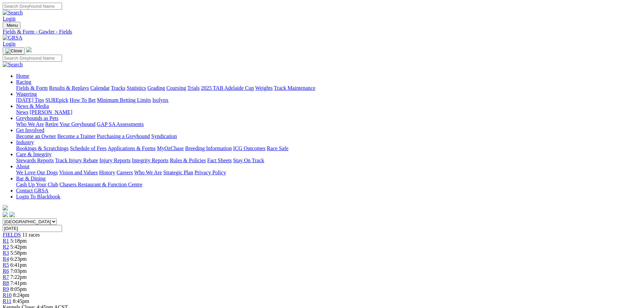  What do you see at coordinates (6, 253) in the screenshot?
I see `a: R3` at bounding box center [6, 253].